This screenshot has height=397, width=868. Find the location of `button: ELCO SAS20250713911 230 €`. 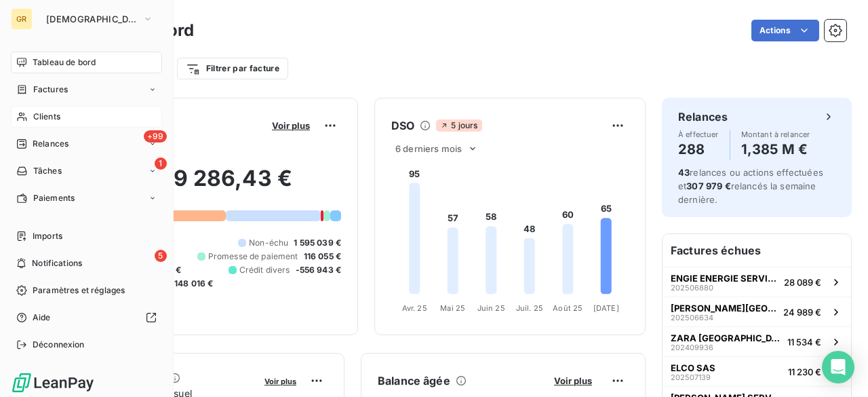

button: ELCO SAS20250713911 230 € is located at coordinates (757, 371).